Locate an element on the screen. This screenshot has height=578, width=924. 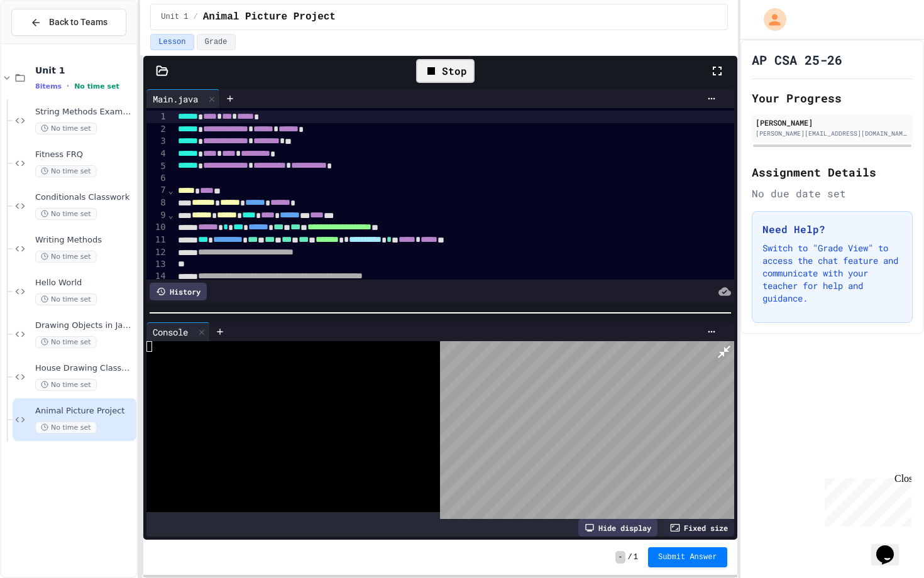
div: Hide display is located at coordinates (617, 527).